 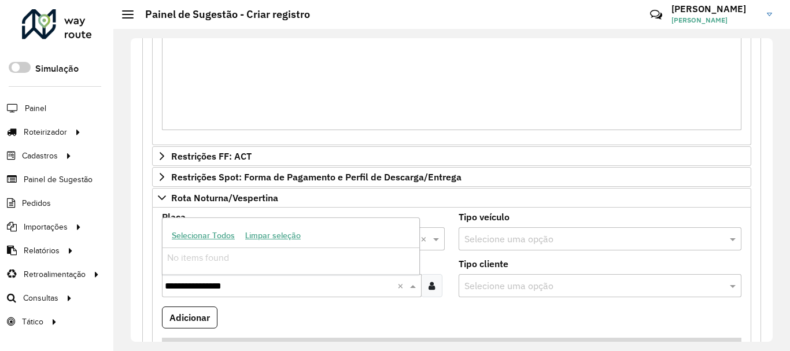 What do you see at coordinates (291, 258) in the screenshot?
I see `div: No items found` at bounding box center [291, 258].